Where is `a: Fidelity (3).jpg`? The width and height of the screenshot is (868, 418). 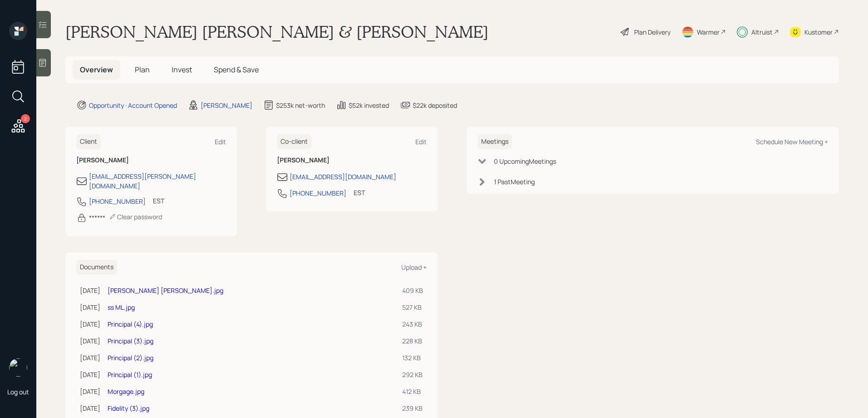 a: Fidelity (3).jpg is located at coordinates (129, 408).